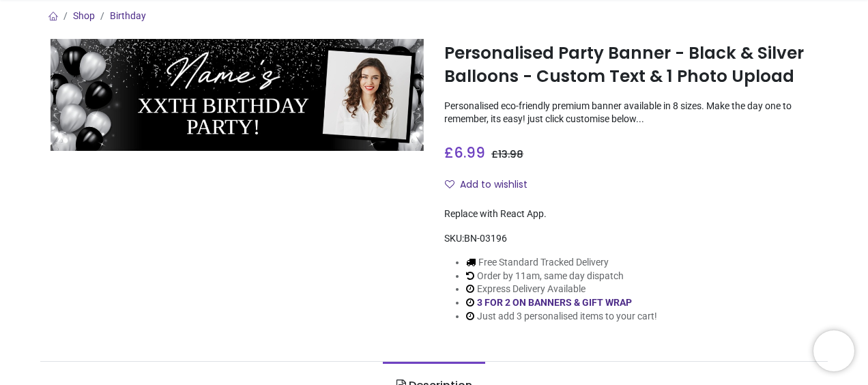 This screenshot has height=385, width=868. I want to click on a: Shop, so click(84, 15).